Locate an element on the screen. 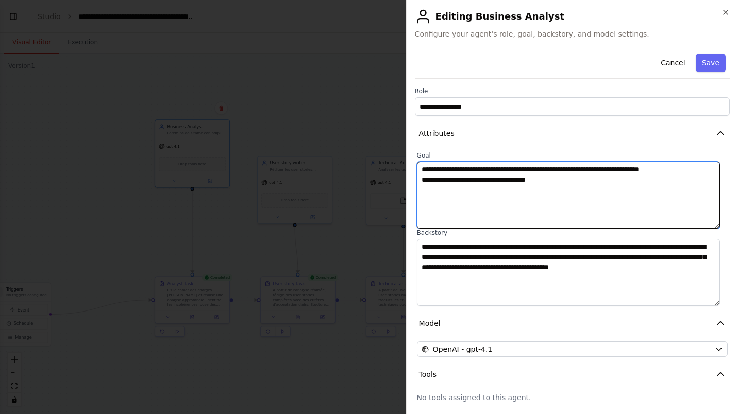 This screenshot has width=738, height=414. label: Goal is located at coordinates (572, 156).